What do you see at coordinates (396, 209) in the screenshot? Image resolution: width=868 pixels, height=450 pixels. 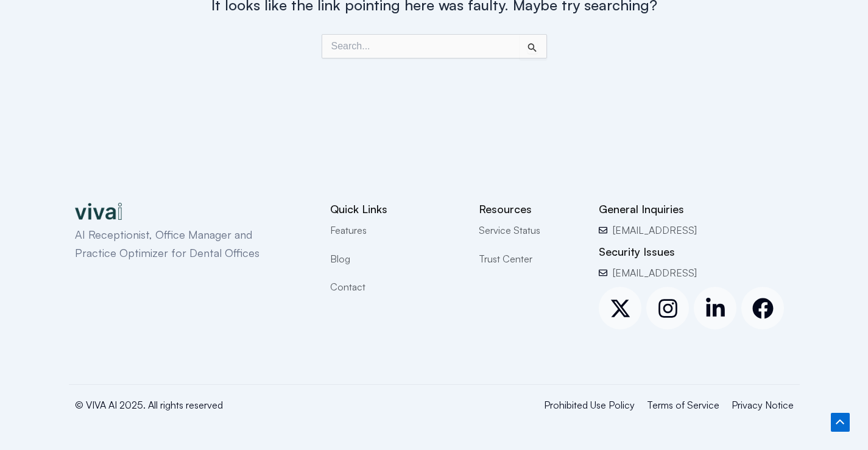 I see `h2: Quick Links` at bounding box center [396, 209].